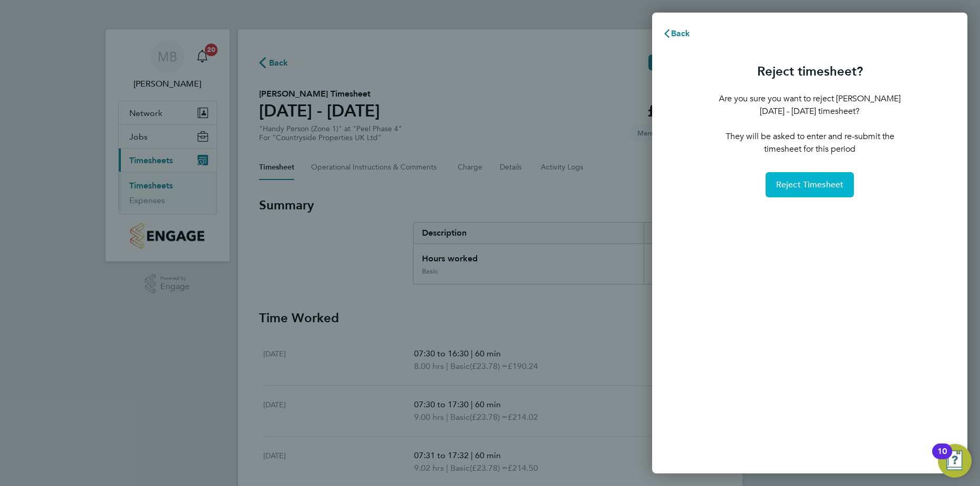 This screenshot has width=980, height=486. What do you see at coordinates (681, 33) in the screenshot?
I see `span: Back` at bounding box center [681, 33].